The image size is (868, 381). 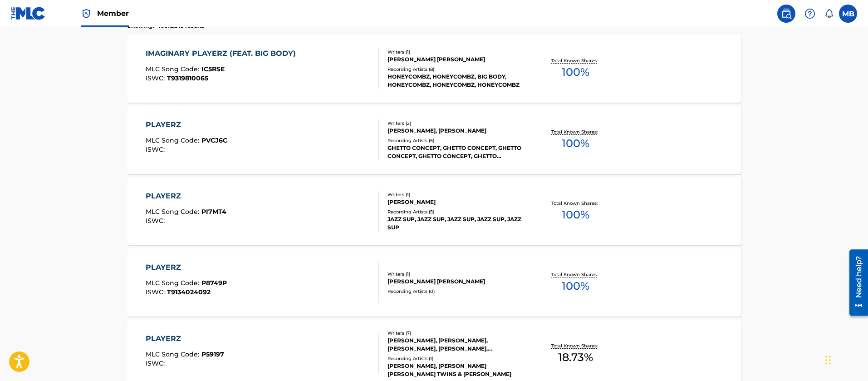 What do you see at coordinates (828, 360) in the screenshot?
I see `div: Drag` at bounding box center [828, 360].